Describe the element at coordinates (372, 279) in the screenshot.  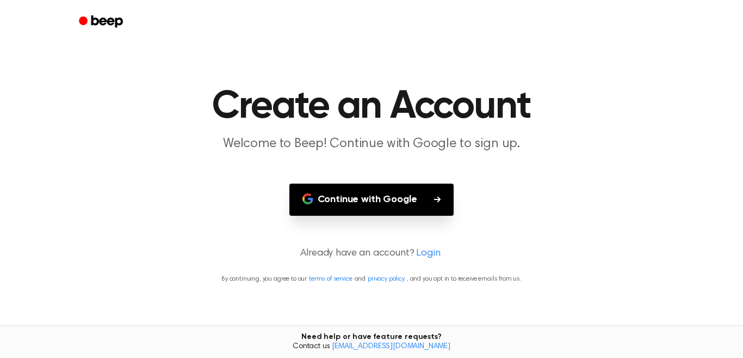
I see `p: By continuing, you agree to our and , and you opt in to receive emails from us.` at that location.